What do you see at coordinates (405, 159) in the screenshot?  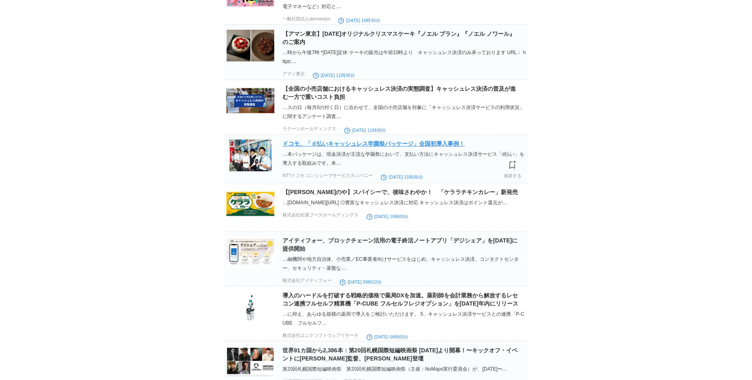 I see `div: …本パッケージは、現金決済が主流な学園祭において、支払い方法にキャッシュレス決済サービス「d払い」を導入する取組みです。本…` at bounding box center [405, 159].